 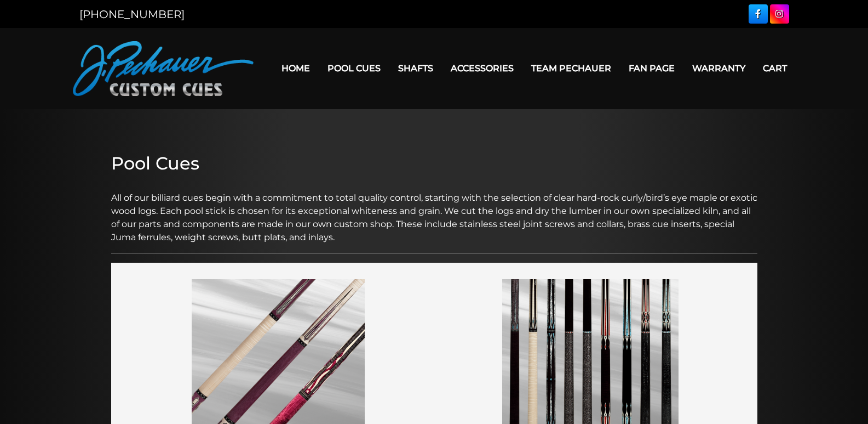 I want to click on a: Warranty, so click(x=718, y=68).